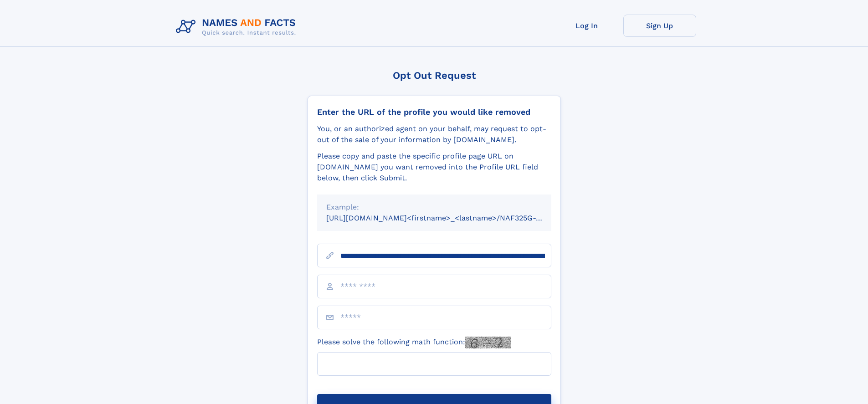 This screenshot has width=868, height=404. I want to click on div: Opt Out Request, so click(434, 75).